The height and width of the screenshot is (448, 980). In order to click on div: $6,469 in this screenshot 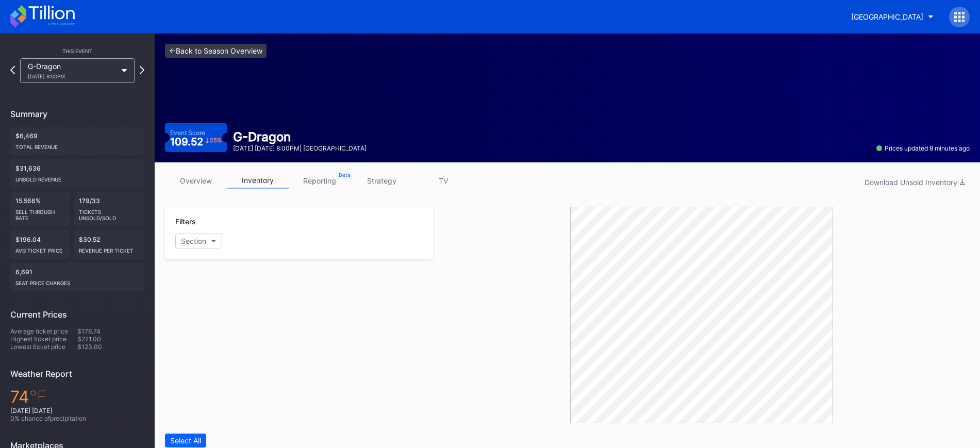, I will do `click(77, 141)`.